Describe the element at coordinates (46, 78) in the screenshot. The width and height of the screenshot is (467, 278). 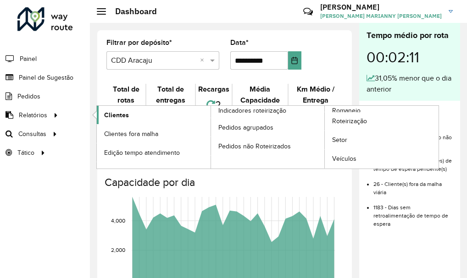
I see `span: Painel de Sugestão` at that location.